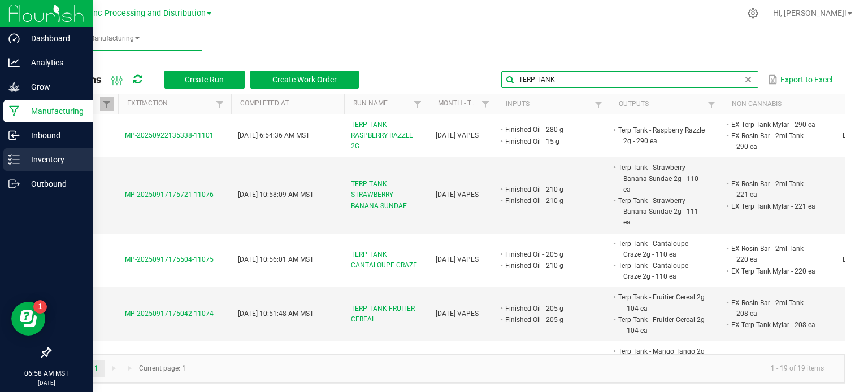  What do you see at coordinates (666, 105) in the screenshot?
I see `th: Outputs` at bounding box center [666, 105].